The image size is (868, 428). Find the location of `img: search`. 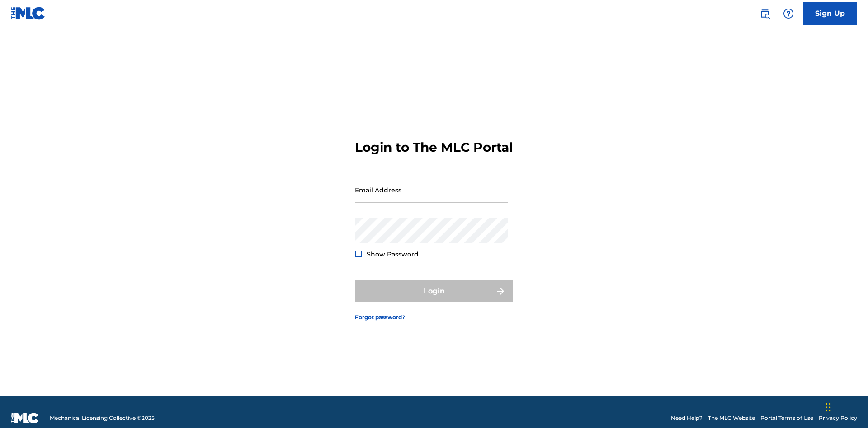

img: search is located at coordinates (765, 14).